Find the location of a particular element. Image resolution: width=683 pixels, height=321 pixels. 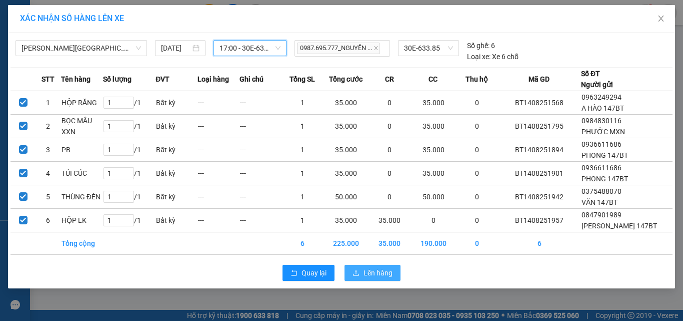

button: Close is located at coordinates (661, 19).